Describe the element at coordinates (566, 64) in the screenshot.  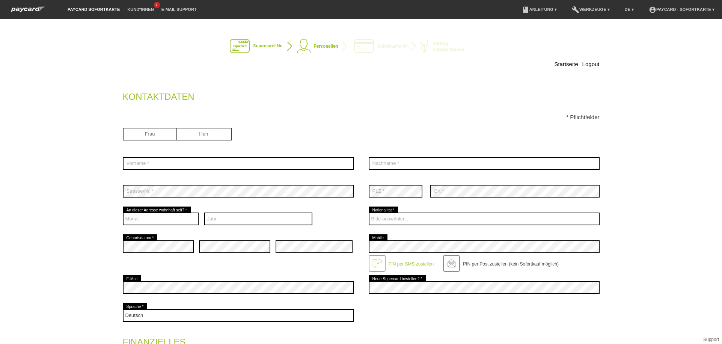
I see `a: Startseite` at that location.